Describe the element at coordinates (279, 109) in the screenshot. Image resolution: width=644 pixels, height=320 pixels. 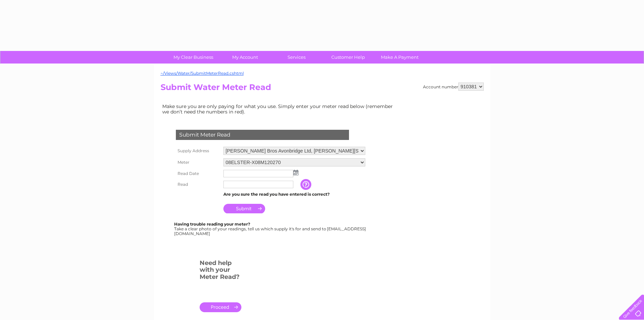
I see `td: Make sure you are only paying for what you use. Simply enter your meter read below (remember we d...` at that location.